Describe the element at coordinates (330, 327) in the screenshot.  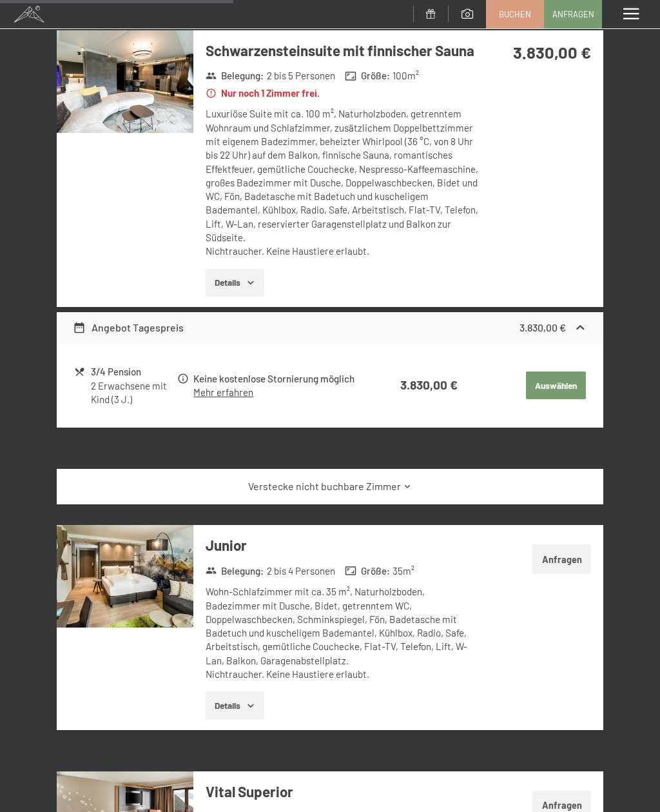
I see `div: Angebot Tagespreis3.830,00 €` at that location.